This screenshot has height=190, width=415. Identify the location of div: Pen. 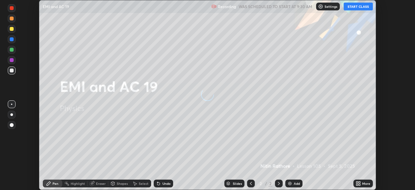
(55, 183).